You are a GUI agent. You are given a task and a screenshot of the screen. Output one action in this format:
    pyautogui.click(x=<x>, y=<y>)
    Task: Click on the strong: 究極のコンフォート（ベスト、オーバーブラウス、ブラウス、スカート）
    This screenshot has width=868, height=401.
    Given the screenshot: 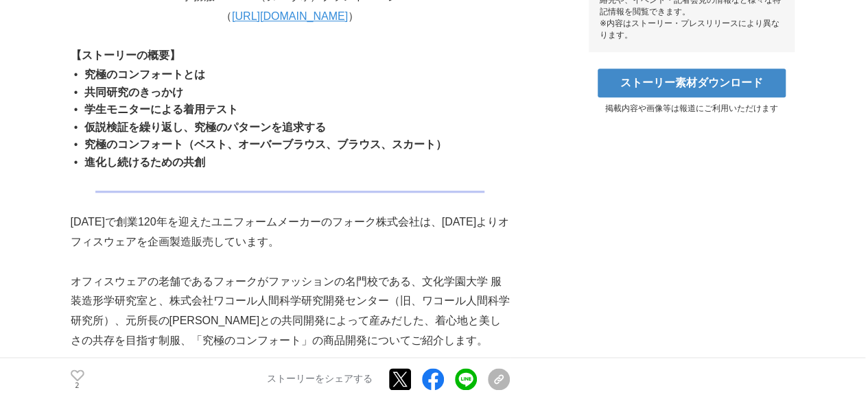 What is the action you would take?
    pyautogui.click(x=266, y=144)
    